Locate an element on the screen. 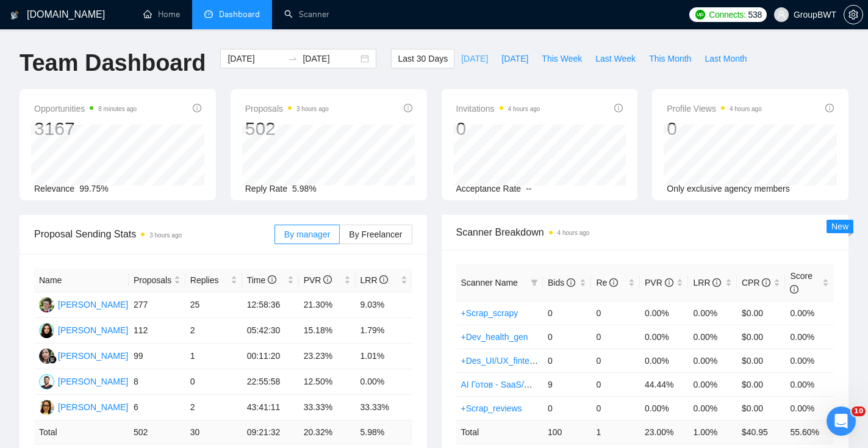 This screenshot has height=448, width=868. td: 30 is located at coordinates (214, 432).